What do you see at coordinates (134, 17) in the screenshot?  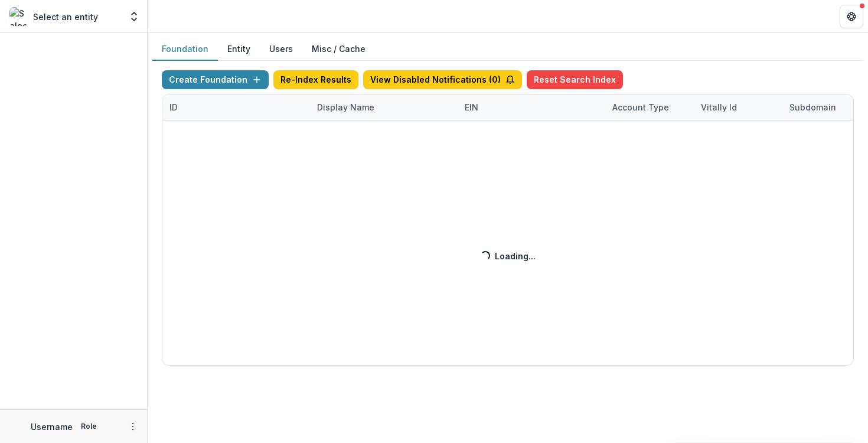 I see `button: Open entity switcher` at bounding box center [134, 17].